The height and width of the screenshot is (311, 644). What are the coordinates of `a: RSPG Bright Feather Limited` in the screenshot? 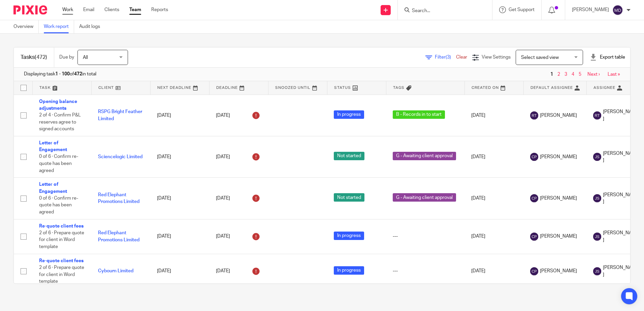 It's located at (120, 115).